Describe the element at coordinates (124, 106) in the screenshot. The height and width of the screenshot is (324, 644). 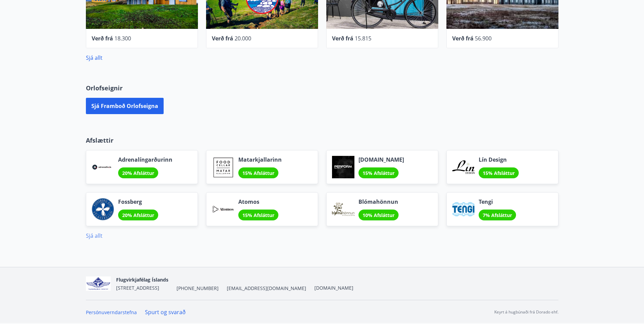
I see `button: Sjá framboð orlofseigna` at that location.